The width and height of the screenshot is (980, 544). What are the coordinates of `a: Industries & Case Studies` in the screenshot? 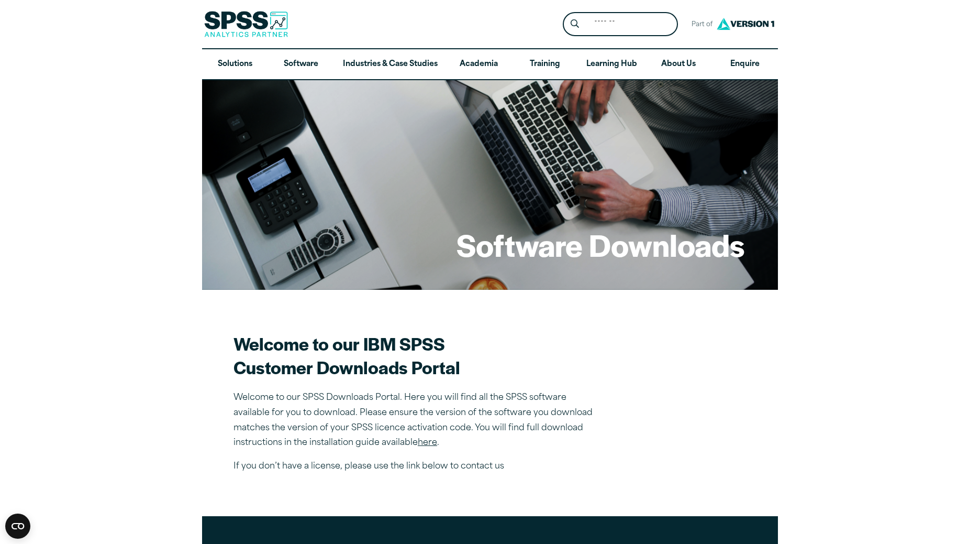 It's located at (390, 65).